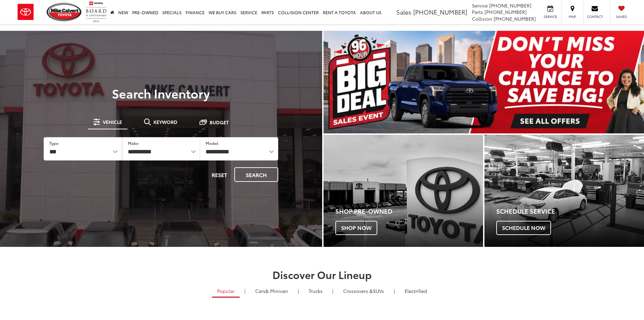  I want to click on span: Saved, so click(621, 16).